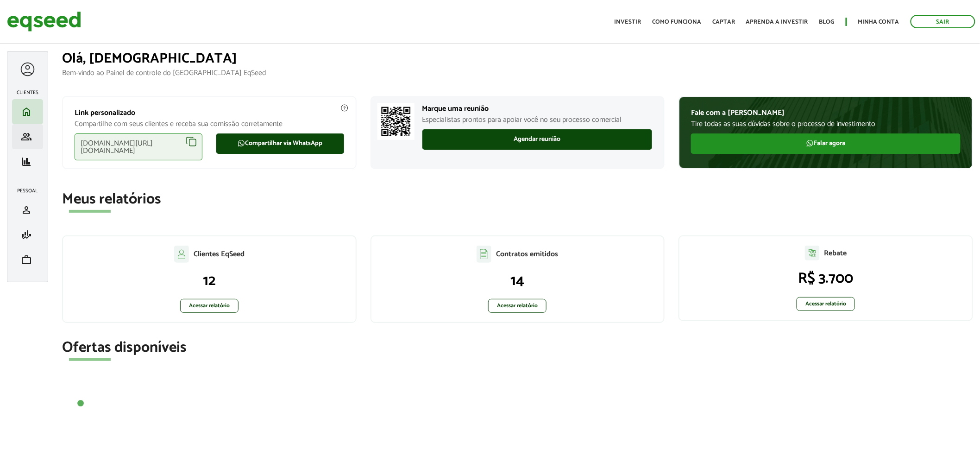 This screenshot has height=469, width=980. What do you see at coordinates (28, 260) in the screenshot?
I see `li: Meu portfólio` at bounding box center [28, 260].